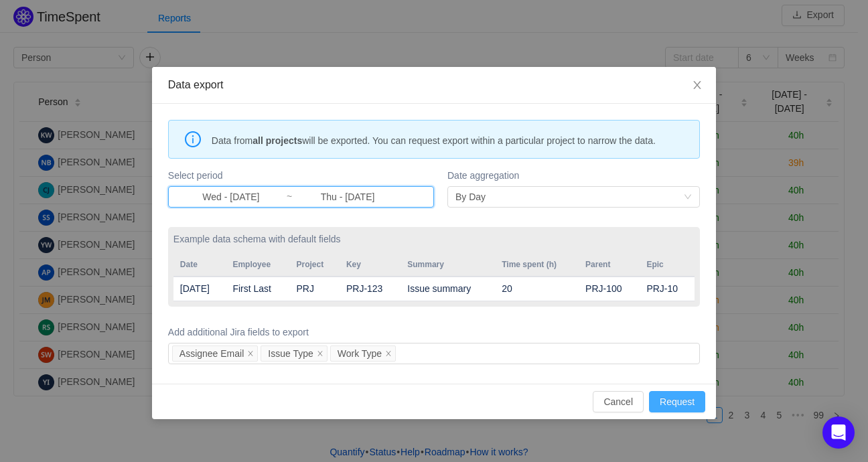 This screenshot has width=868, height=462. What do you see at coordinates (363, 354) in the screenshot?
I see `li: Work Type` at bounding box center [363, 354].